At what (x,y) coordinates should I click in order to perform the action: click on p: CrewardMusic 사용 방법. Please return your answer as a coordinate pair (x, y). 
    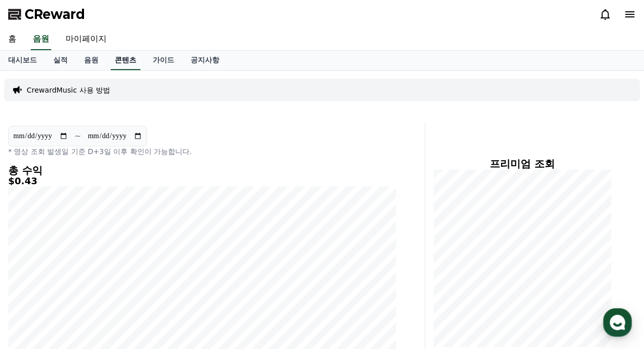
    Looking at the image, I should click on (68, 90).